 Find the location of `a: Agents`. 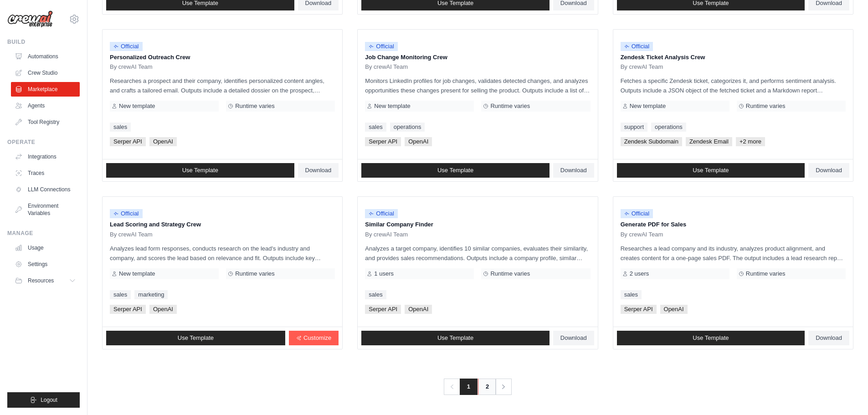

a: Agents is located at coordinates (45, 106).